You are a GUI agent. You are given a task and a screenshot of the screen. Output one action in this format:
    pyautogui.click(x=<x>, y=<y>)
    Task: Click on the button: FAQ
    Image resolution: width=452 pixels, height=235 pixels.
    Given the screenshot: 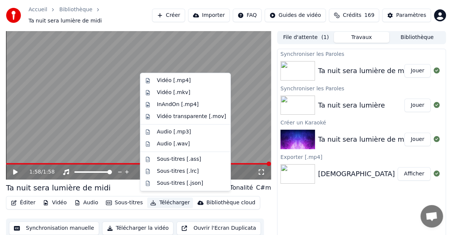 What is the action you would take?
    pyautogui.click(x=247, y=15)
    